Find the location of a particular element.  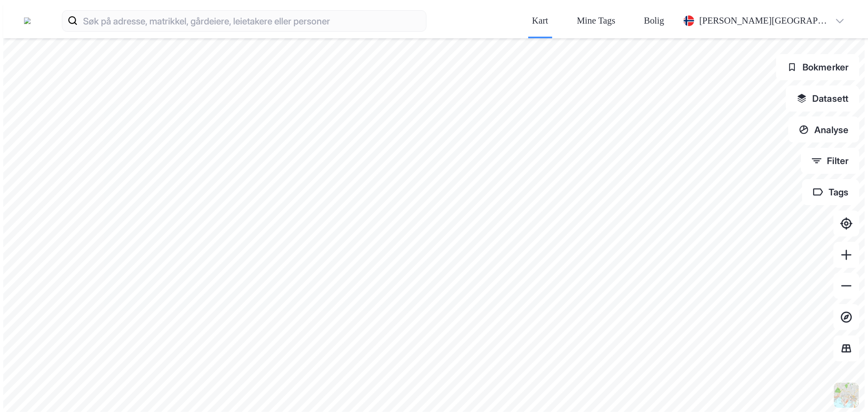

div: Kart is located at coordinates (541, 21).